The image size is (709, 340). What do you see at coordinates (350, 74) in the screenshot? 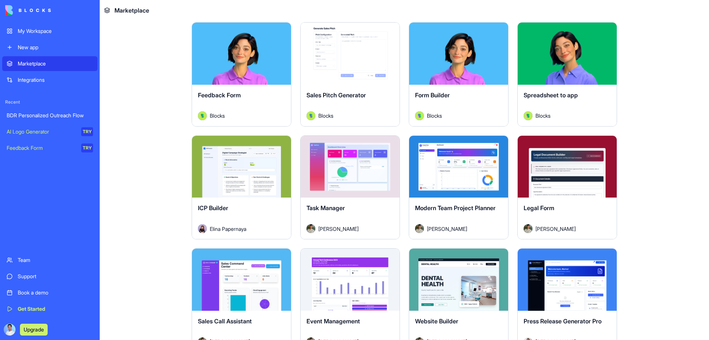
I see `a: Sales Pitch GeneratorAvatarBlocks` at bounding box center [350, 74].